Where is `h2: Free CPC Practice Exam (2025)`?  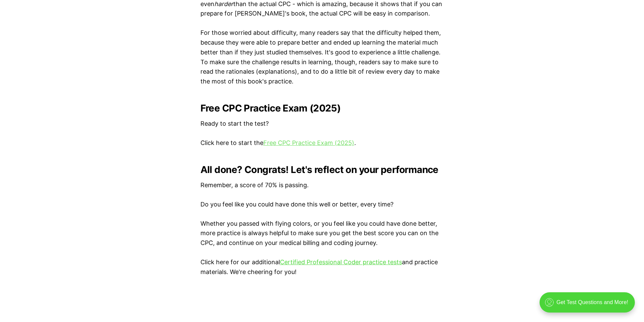 h2: Free CPC Practice Exam (2025) is located at coordinates (322, 108).